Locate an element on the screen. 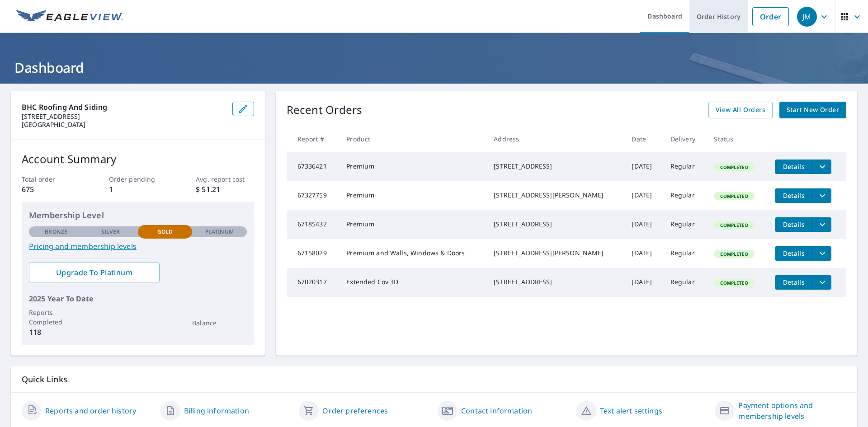 The width and height of the screenshot is (868, 427). a: Start New Order is located at coordinates (813, 110).